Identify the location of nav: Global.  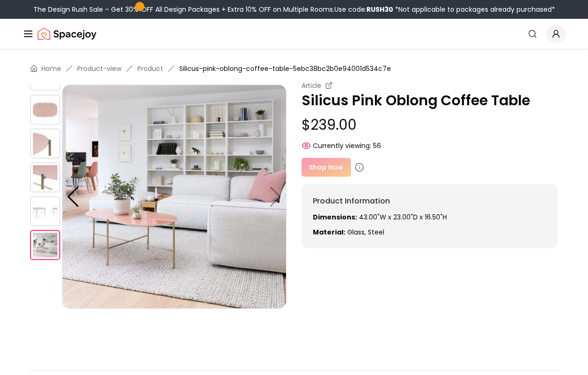
(294, 34).